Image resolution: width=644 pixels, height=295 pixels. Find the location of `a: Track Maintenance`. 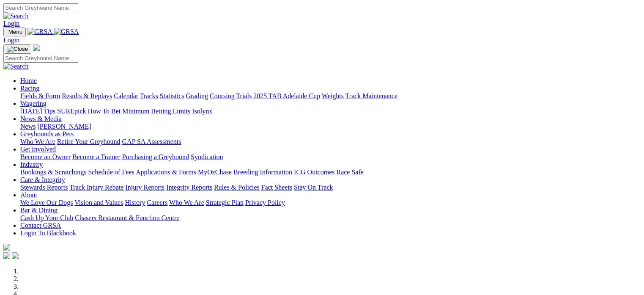

a: Track Maintenance is located at coordinates (371, 95).